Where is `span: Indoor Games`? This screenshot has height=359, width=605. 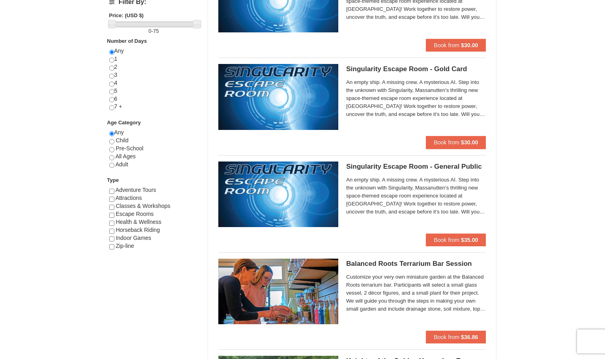
span: Indoor Games is located at coordinates (133, 238).